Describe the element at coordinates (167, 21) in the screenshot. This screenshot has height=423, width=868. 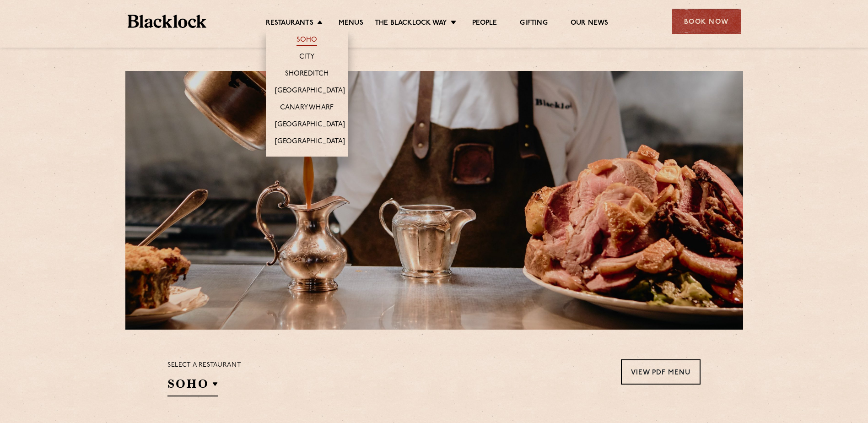
I see `img: BL_Textured_Logo-footer-cropped.svg` at that location.